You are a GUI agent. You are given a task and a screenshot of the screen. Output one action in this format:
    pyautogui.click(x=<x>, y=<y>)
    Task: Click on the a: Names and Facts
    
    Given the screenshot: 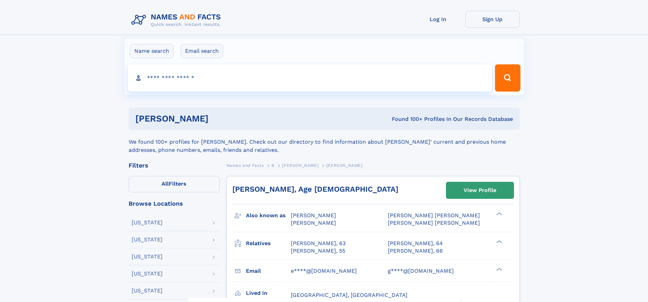 What is the action you would take?
    pyautogui.click(x=245, y=165)
    